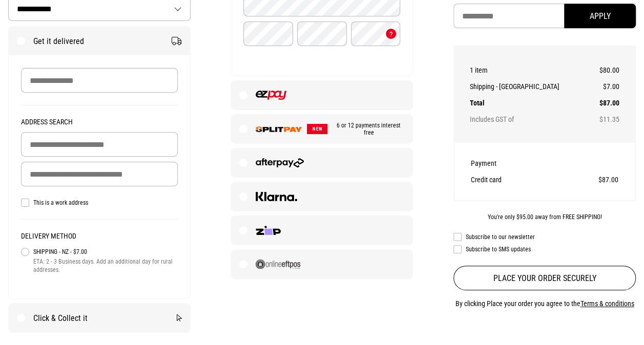 The image size is (644, 345). I want to click on legend: Delivery Method, so click(99, 239).